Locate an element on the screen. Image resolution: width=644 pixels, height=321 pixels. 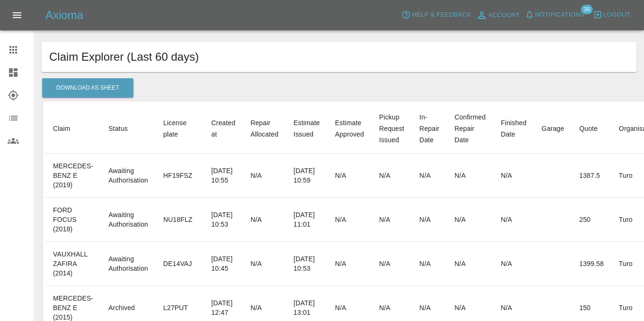
th: In-Repair Date is located at coordinates (429, 128).